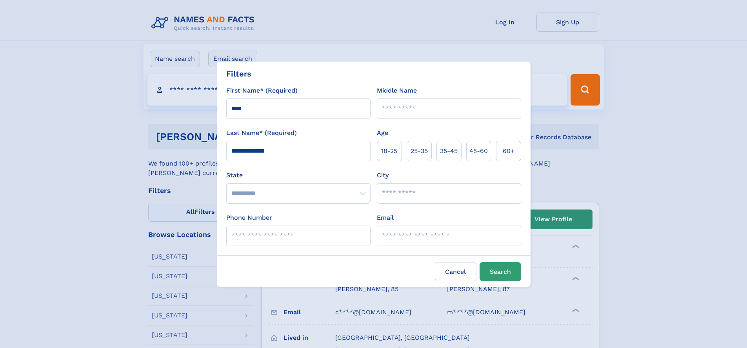  I want to click on span: 60+, so click(508, 151).